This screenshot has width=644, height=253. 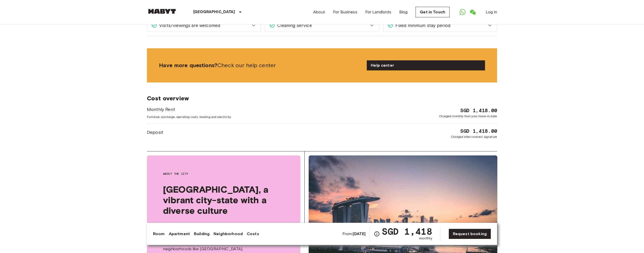 What do you see at coordinates (422, 25) in the screenshot?
I see `span: Fixed minimum stay period` at bounding box center [422, 25].